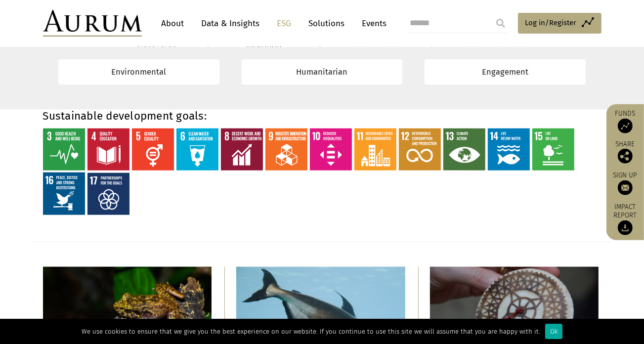 The width and height of the screenshot is (644, 344). I want to click on a: Humanitarian, so click(322, 72).